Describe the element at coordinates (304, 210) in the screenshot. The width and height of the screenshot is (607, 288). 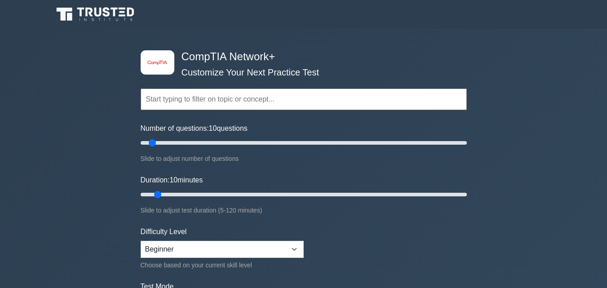
I see `div: Slide to adjust test duration (5-120 minutes)` at that location.